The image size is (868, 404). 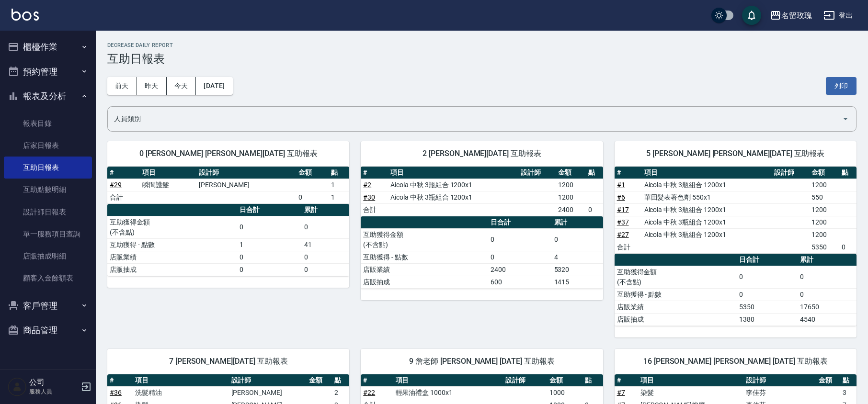 What do you see at coordinates (48, 234) in the screenshot?
I see `a: 單一服務項目查詢` at bounding box center [48, 234].